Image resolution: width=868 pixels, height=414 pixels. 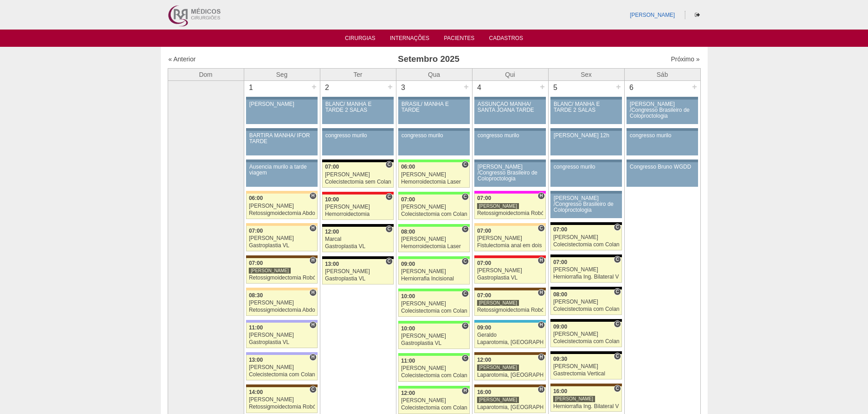 What do you see at coordinates (360, 39) in the screenshot?
I see `a: Cirurgias` at bounding box center [360, 39].